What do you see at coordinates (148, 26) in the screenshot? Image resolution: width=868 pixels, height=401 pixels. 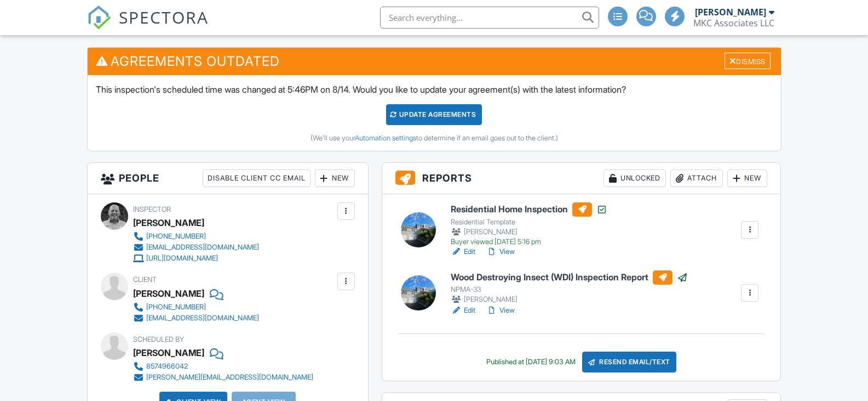 I see `a: SPECTORA` at bounding box center [148, 26].